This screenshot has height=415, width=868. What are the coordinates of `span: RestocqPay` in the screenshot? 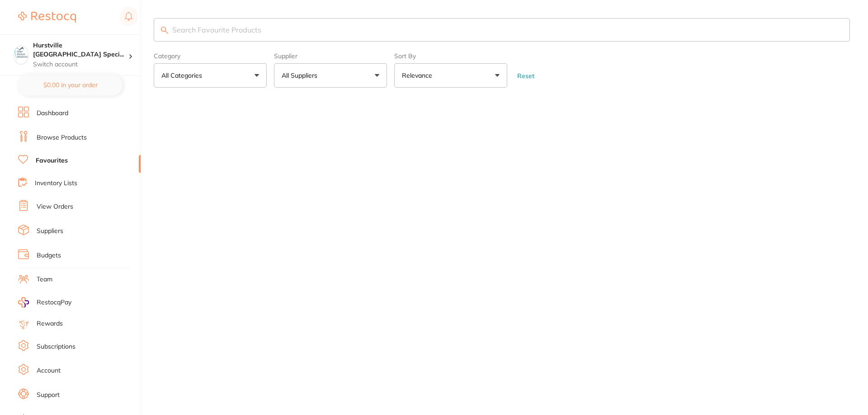 It's located at (53, 303).